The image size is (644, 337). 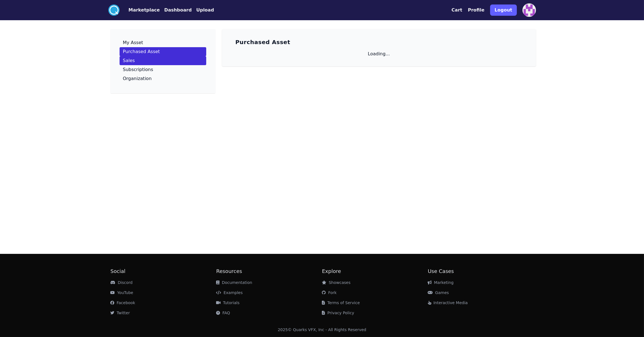 I want to click on button: Dashboard, so click(x=178, y=10).